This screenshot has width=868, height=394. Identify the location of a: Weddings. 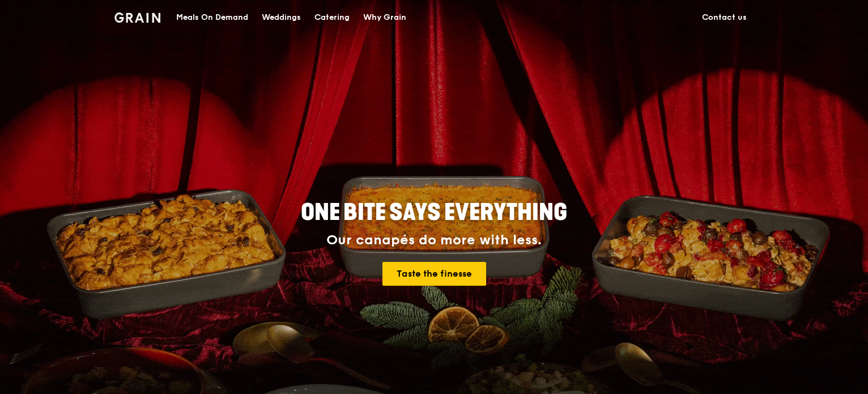
(281, 17).